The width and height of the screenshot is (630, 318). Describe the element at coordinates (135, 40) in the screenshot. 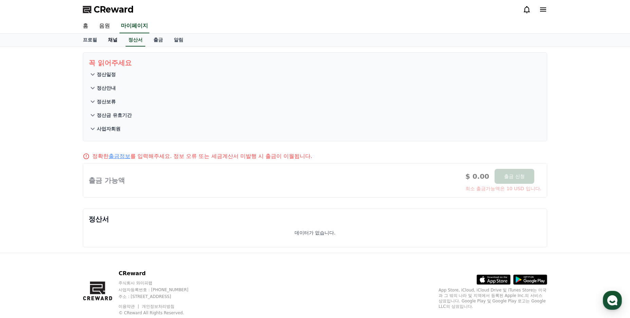

I see `a: 정산서` at that location.